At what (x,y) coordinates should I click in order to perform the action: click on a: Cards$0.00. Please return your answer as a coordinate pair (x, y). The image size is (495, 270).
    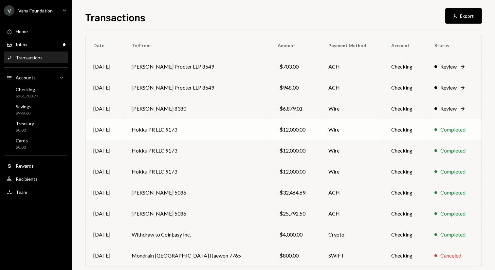
    Looking at the image, I should click on (36, 143).